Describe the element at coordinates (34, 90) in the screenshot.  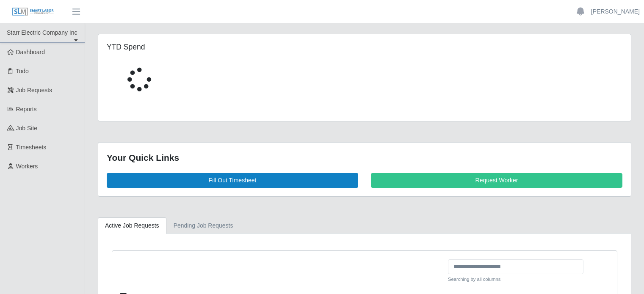
I see `span: Job Requests` at that location.